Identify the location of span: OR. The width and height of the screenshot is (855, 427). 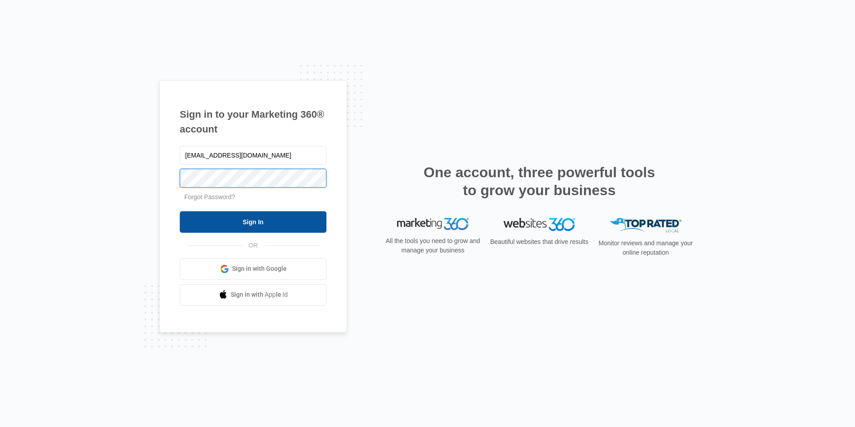
(253, 245).